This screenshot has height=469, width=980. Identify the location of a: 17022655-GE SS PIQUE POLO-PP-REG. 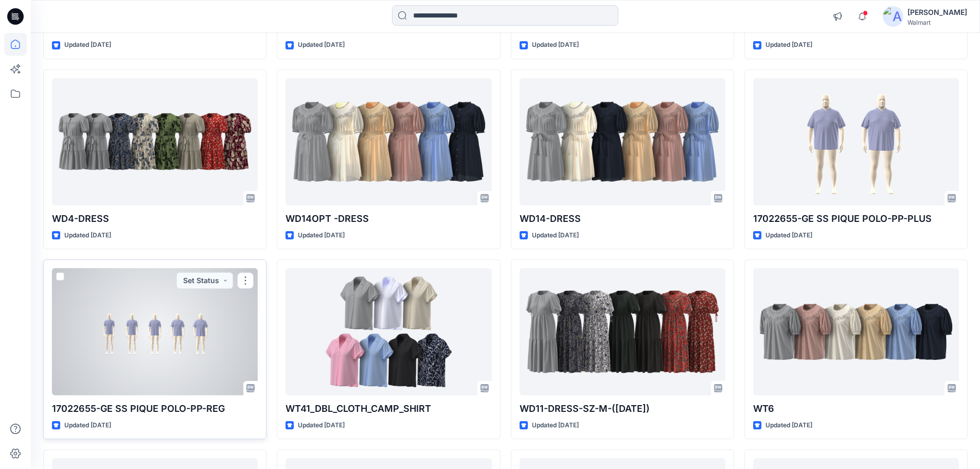
(155, 332).